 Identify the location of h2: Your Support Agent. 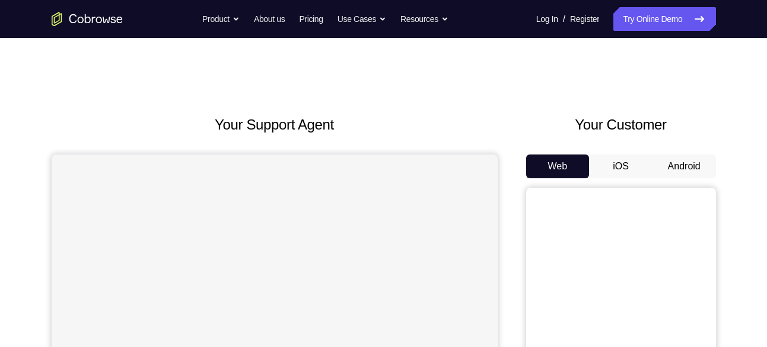
(275, 125).